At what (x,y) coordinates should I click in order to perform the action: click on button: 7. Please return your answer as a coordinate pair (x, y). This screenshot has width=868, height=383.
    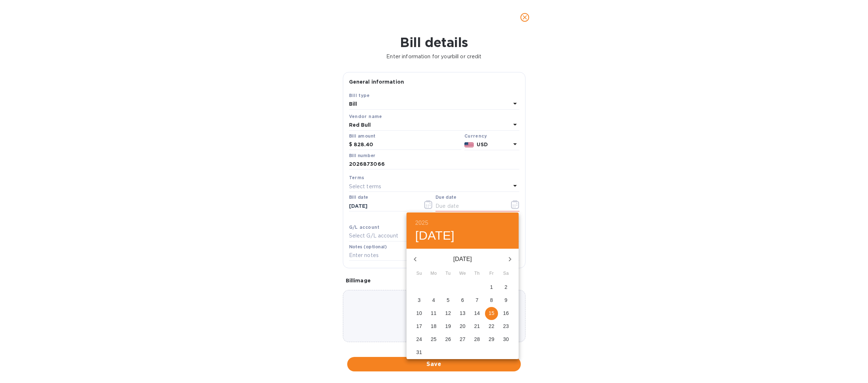
    Looking at the image, I should click on (477, 301).